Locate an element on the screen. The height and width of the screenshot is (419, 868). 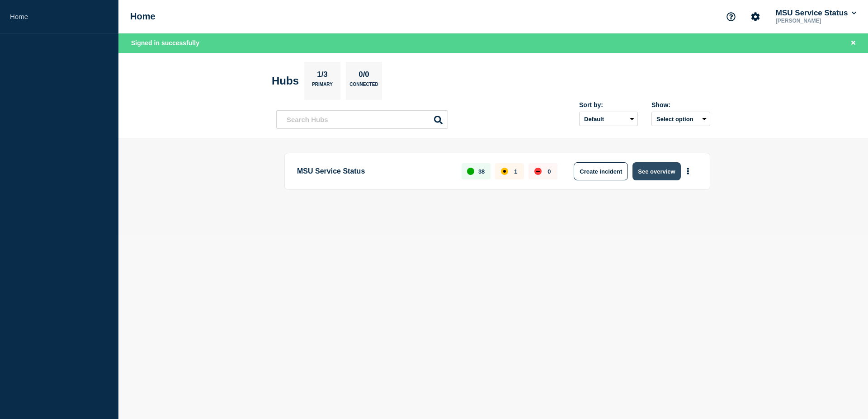
div: Show: is located at coordinates (681, 105).